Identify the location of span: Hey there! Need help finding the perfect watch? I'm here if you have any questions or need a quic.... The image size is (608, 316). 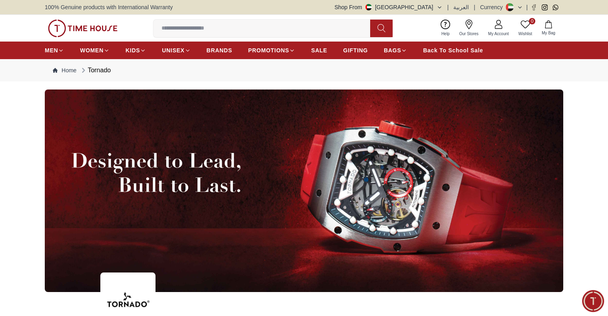
(67, 148).